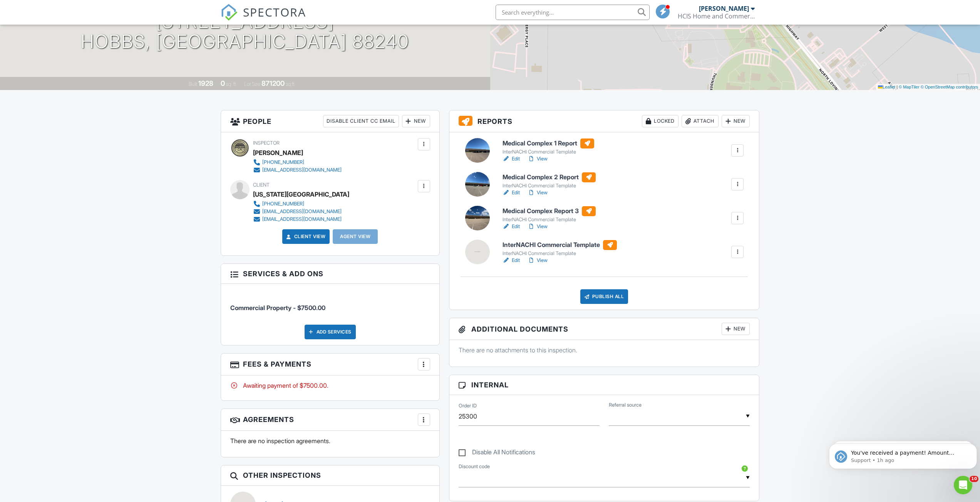 The width and height of the screenshot is (980, 502). What do you see at coordinates (559, 245) in the screenshot?
I see `h6: InterNACHI Commercial Template` at bounding box center [559, 245].